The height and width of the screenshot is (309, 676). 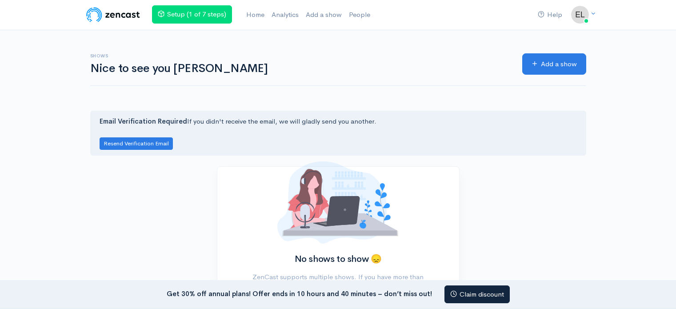 I want to click on strong: Get 30% off annual plans! Offer ends in 10 hours and 40 minutes – don’t miss out!, so click(x=299, y=293).